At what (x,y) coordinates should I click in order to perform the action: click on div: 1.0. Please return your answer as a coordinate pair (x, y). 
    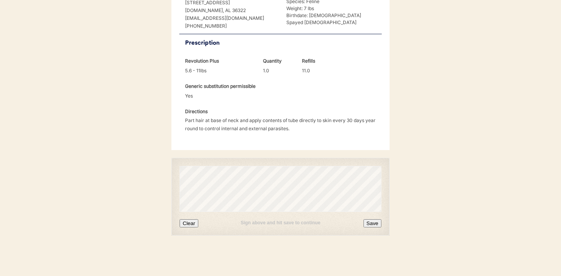
    Looking at the image, I should click on (279, 70).